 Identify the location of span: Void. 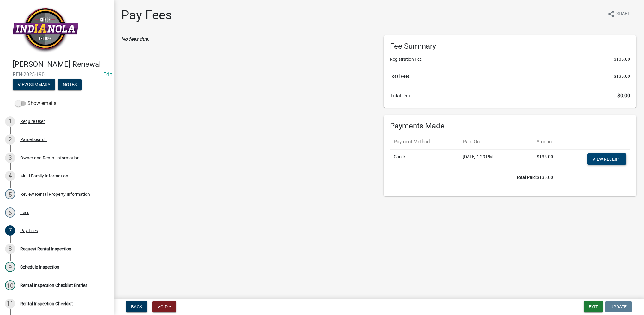
(163, 307).